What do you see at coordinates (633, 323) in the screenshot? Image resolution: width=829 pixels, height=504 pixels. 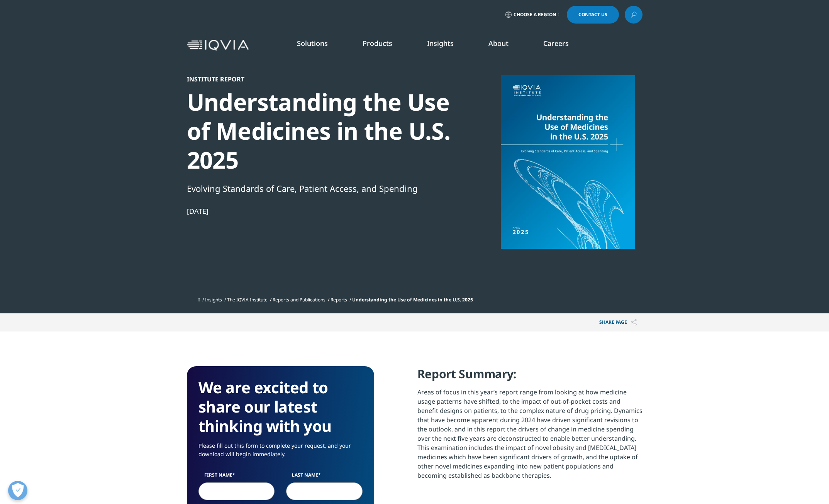 I see `img: Share PAGE` at bounding box center [633, 323].